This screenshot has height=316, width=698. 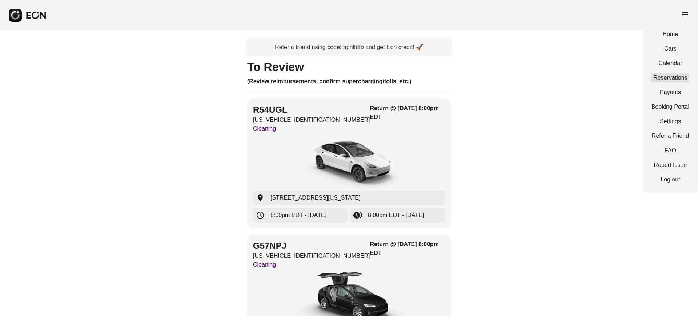 I want to click on h3: (Review reimbursements, confirm supercharging/tolls, etc.), so click(x=349, y=81).